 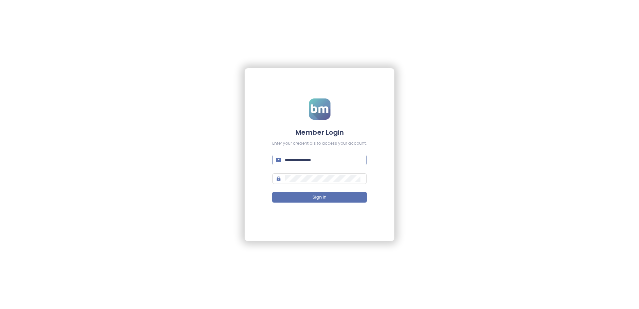 What do you see at coordinates (319, 143) in the screenshot?
I see `div: Enter your credentials to access your account.` at bounding box center [319, 143].